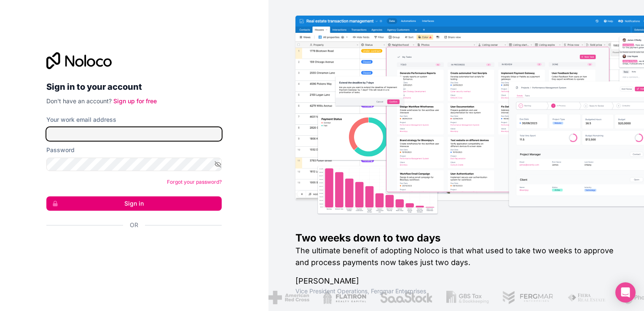 This screenshot has width=644, height=311. What do you see at coordinates (455, 292) in the screenshot?
I see `h1: Vice President Operations , Fergmar Enterprises` at bounding box center [455, 292].